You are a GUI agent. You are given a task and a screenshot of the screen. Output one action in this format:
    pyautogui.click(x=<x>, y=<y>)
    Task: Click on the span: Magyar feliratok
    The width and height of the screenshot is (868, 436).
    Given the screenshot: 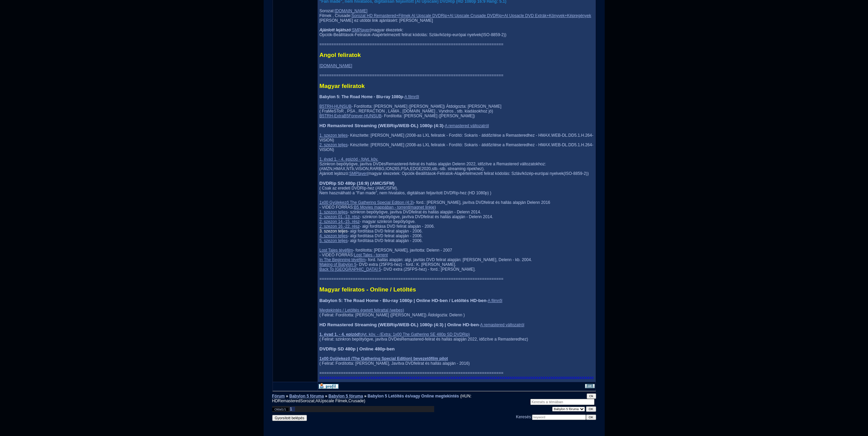 What is the action you would take?
    pyautogui.click(x=342, y=86)
    